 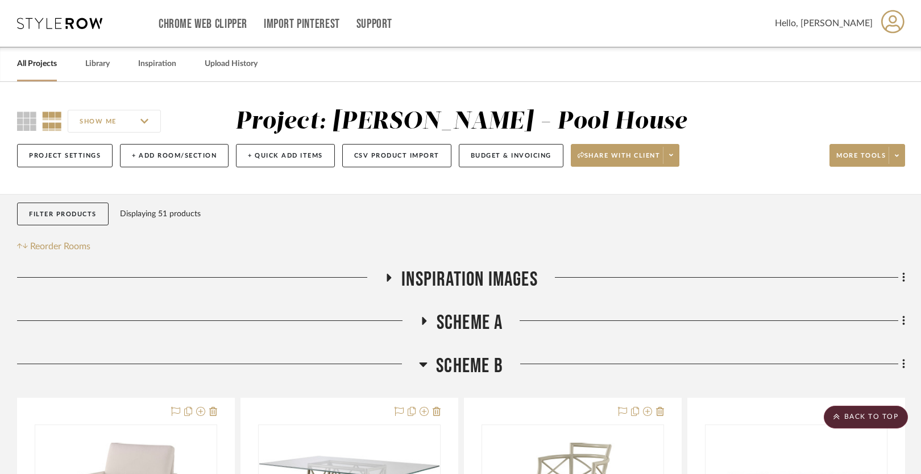 I want to click on a: Upload History, so click(x=231, y=64).